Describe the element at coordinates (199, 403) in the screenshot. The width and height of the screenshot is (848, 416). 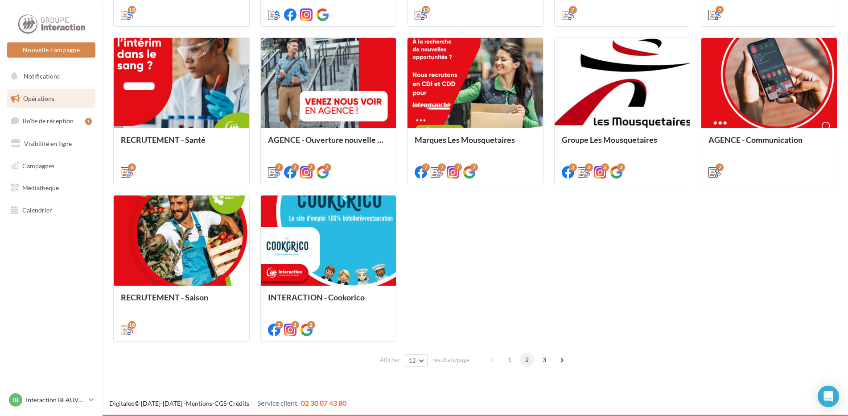
I see `a: Mentions` at that location.